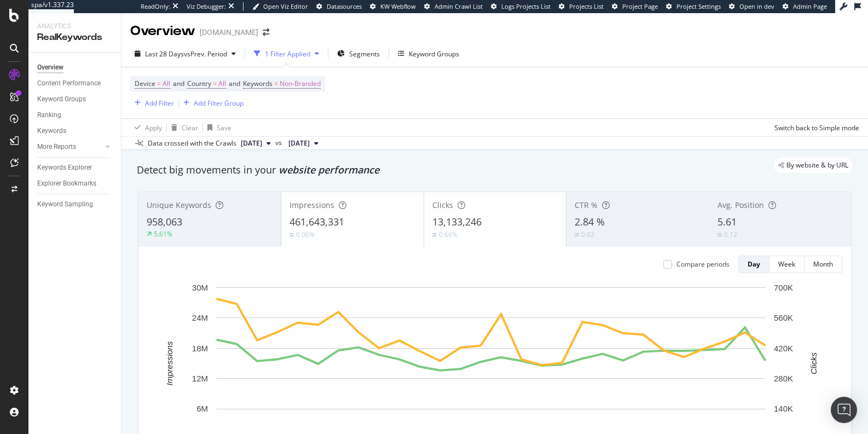 This screenshot has height=434, width=868. What do you see at coordinates (65, 167) in the screenshot?
I see `div: Keywords Explorer` at bounding box center [65, 167].